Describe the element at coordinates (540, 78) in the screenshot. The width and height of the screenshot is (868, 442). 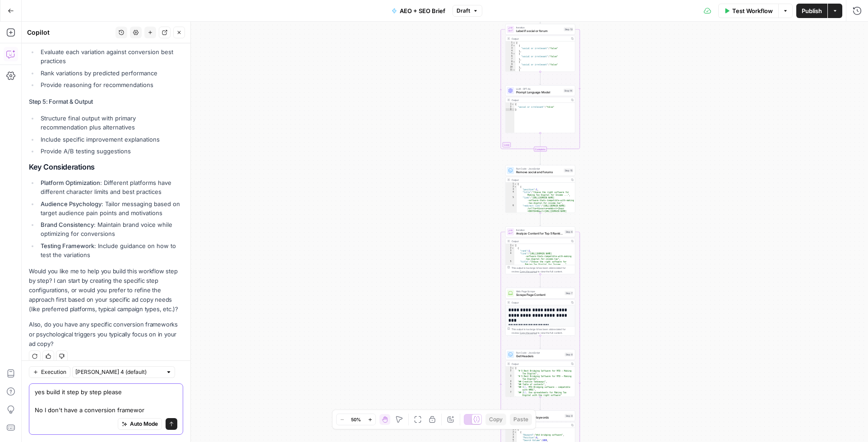
I see `g: Edge from step_13 to step_14` at that location.